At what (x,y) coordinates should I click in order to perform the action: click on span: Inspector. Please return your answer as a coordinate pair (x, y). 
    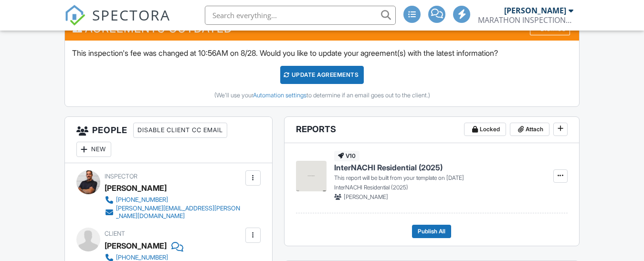
    Looking at the image, I should click on (121, 175).